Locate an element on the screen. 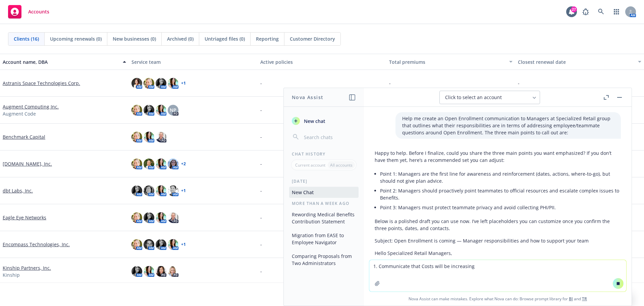 The image size is (644, 306). span: Kinship is located at coordinates (11, 275).